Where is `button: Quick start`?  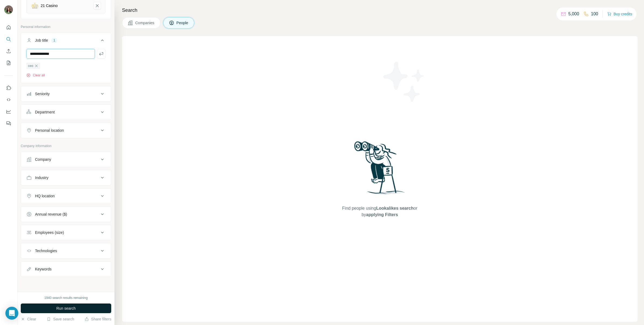 button: Quick start is located at coordinates (9, 27).